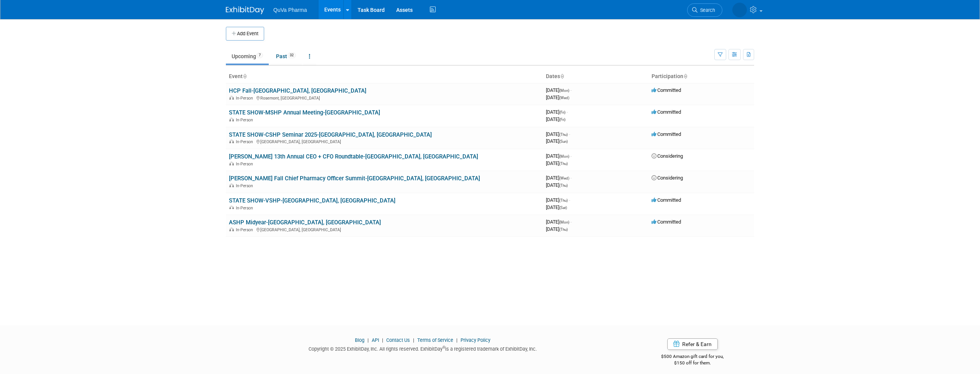  I want to click on a: Upcoming7, so click(248, 57).